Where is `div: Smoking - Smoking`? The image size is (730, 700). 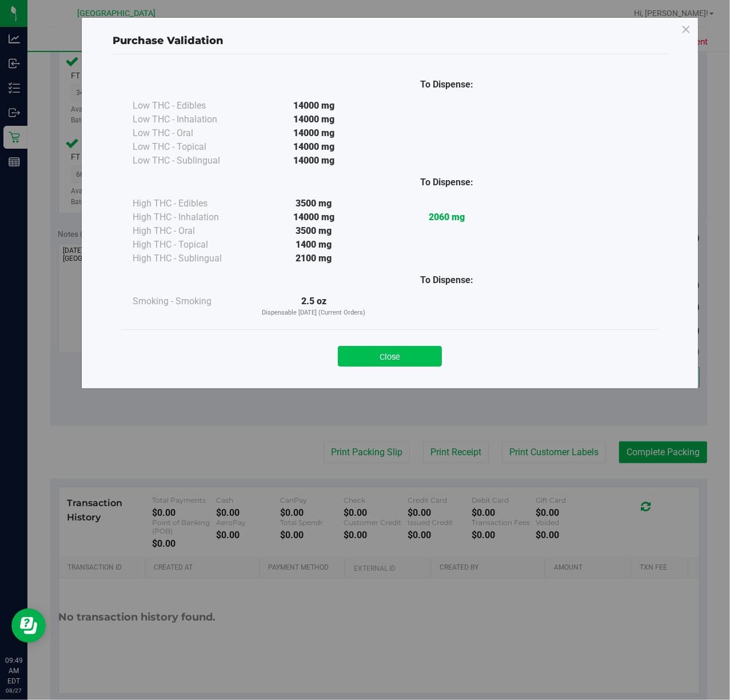 div: Smoking - Smoking is located at coordinates (190, 301).